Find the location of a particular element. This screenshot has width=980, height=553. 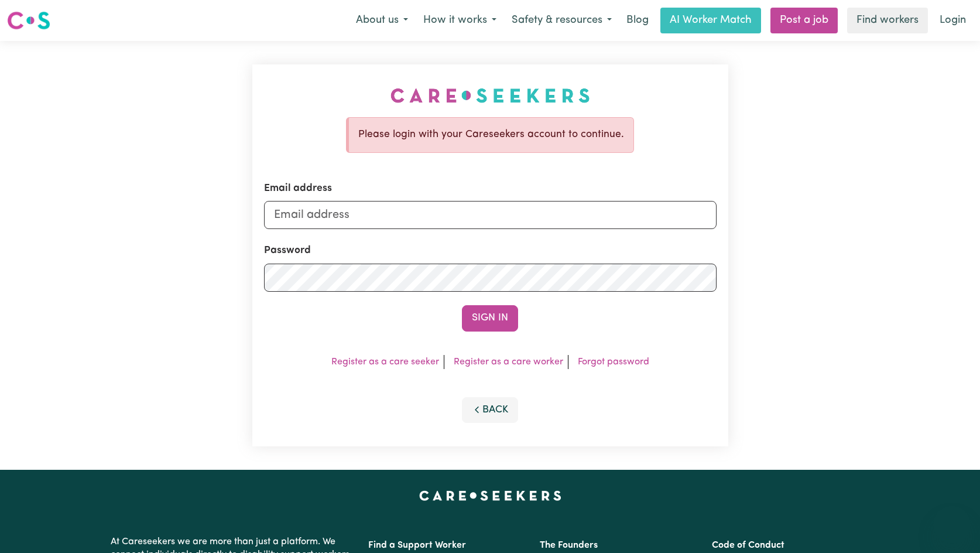

button: How it works is located at coordinates (459, 21).